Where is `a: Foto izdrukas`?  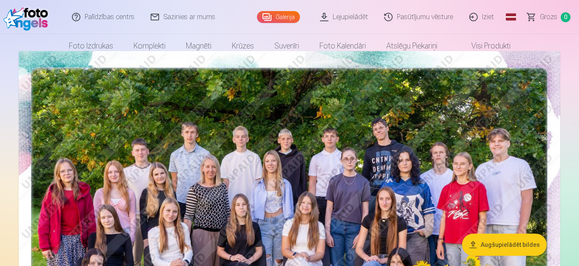 a: Foto izdrukas is located at coordinates (91, 46).